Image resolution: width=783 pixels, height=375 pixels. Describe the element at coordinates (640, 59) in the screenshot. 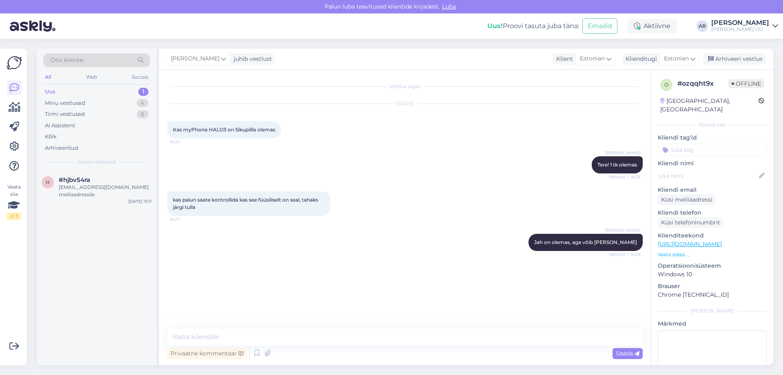

I see `div: Klienditugi` at that location.